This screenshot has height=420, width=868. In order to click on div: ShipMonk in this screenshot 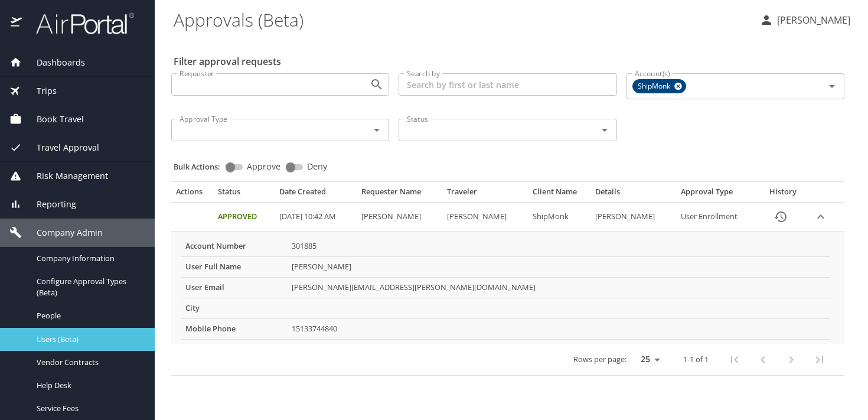, I will do `click(659, 86)`.